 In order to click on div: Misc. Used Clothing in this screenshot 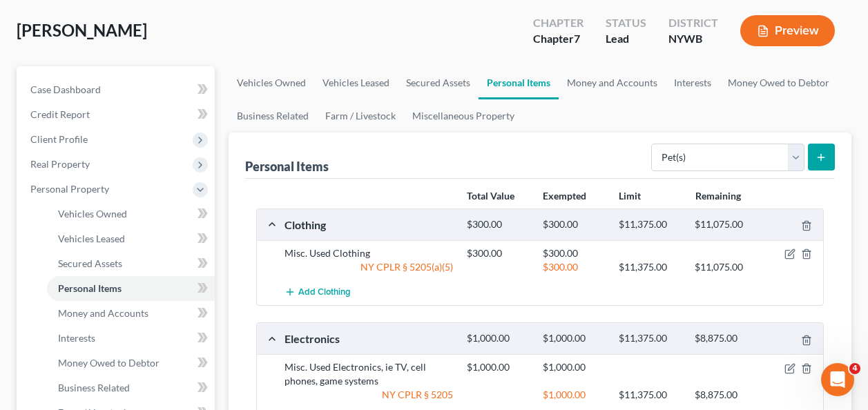, I will do `click(369, 253)`.